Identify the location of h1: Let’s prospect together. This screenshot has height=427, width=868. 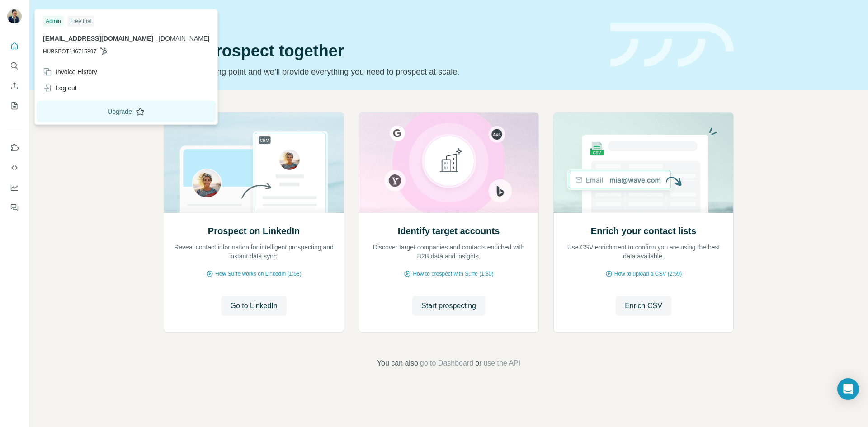
(382, 51).